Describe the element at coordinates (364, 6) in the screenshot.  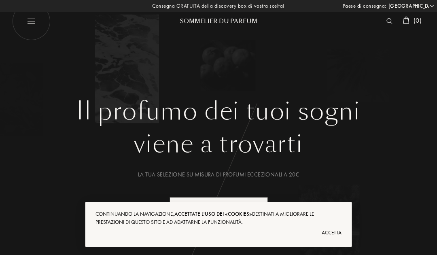
I see `span: Paese di consegna:` at that location.